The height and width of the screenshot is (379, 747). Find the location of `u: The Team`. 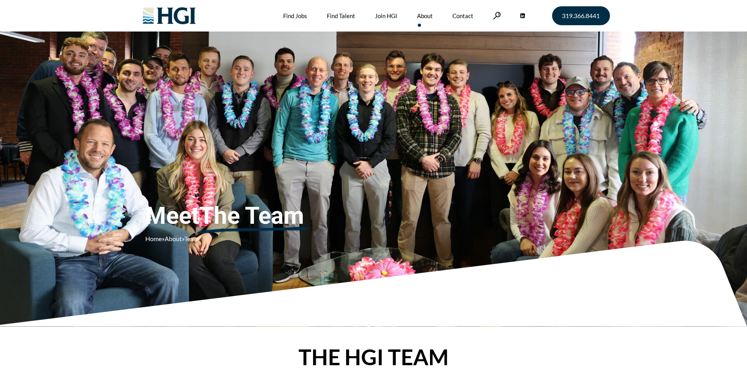

u: The Team is located at coordinates (252, 216).